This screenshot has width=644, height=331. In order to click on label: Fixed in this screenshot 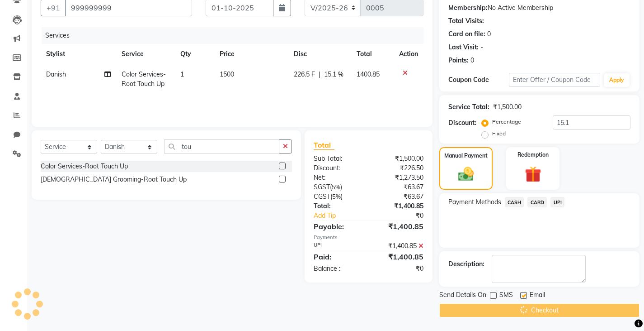, I will do `click(499, 134)`.